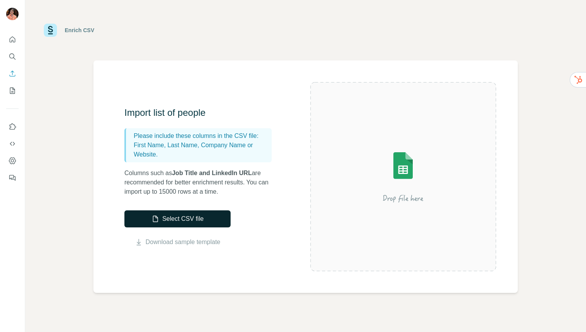  What do you see at coordinates (50, 30) in the screenshot?
I see `img: Surfe Logo` at bounding box center [50, 30].